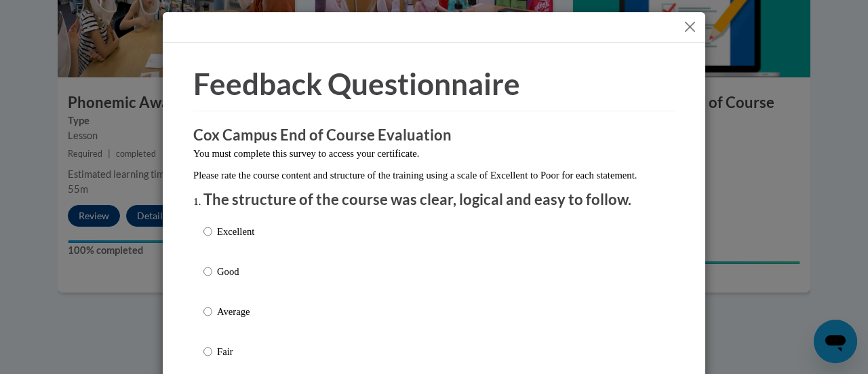 Image resolution: width=868 pixels, height=374 pixels. What do you see at coordinates (434, 200) in the screenshot?
I see `p: The structure of the course was clear, logical and easy to follow.` at bounding box center [434, 200].